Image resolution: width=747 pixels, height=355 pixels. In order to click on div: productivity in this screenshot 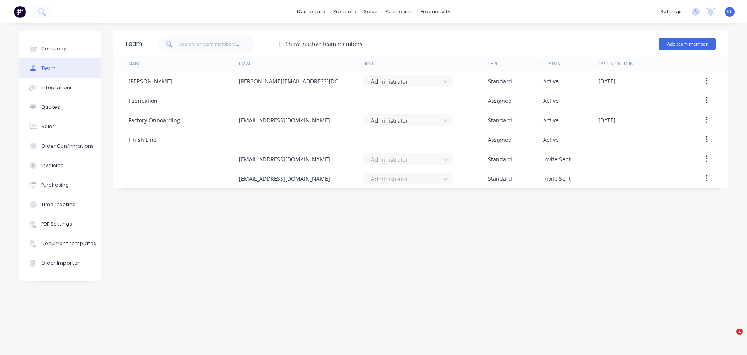, I will do `click(435, 12)`.